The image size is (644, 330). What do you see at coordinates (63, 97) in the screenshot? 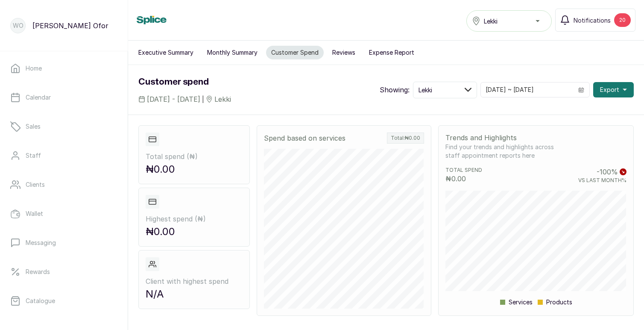
I see `a: Calendar` at bounding box center [63, 97].